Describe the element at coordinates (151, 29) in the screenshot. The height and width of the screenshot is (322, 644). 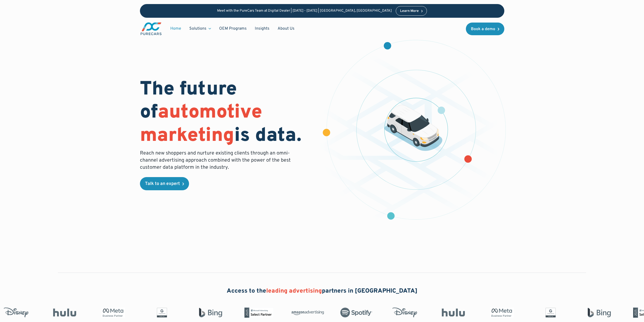
I see `img: purecars logo` at that location.